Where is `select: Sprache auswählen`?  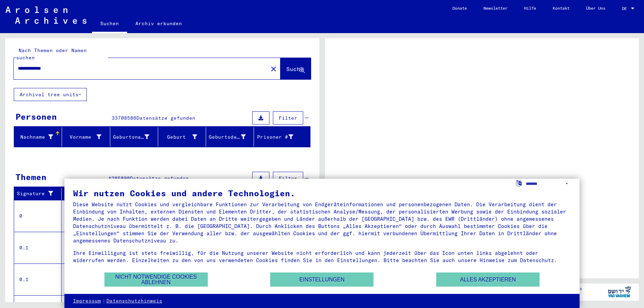 select: Sprache auswählen is located at coordinates (548, 183).